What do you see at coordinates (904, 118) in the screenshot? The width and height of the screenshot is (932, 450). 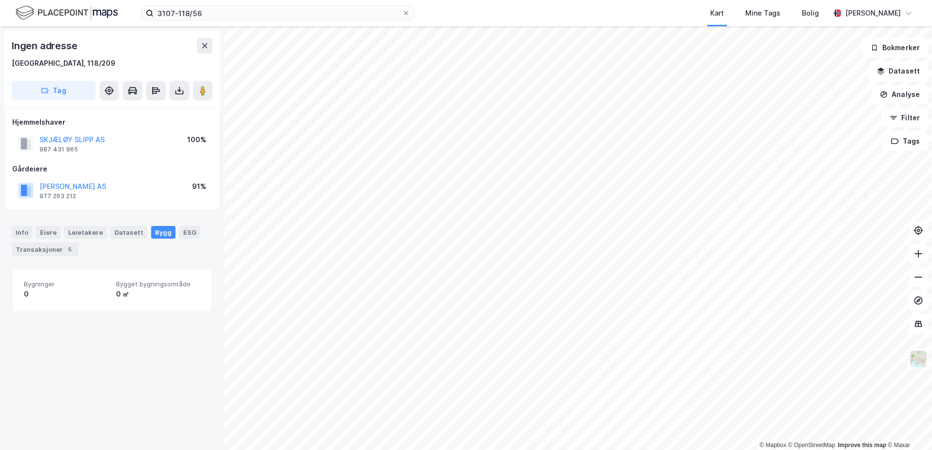 I see `button: Filter` at bounding box center [904, 118].